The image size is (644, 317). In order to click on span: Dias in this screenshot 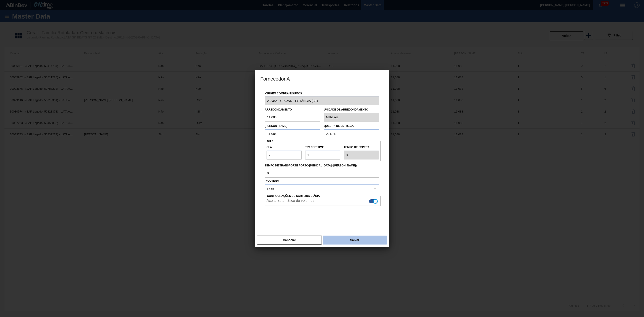, I will do `click(270, 141)`.